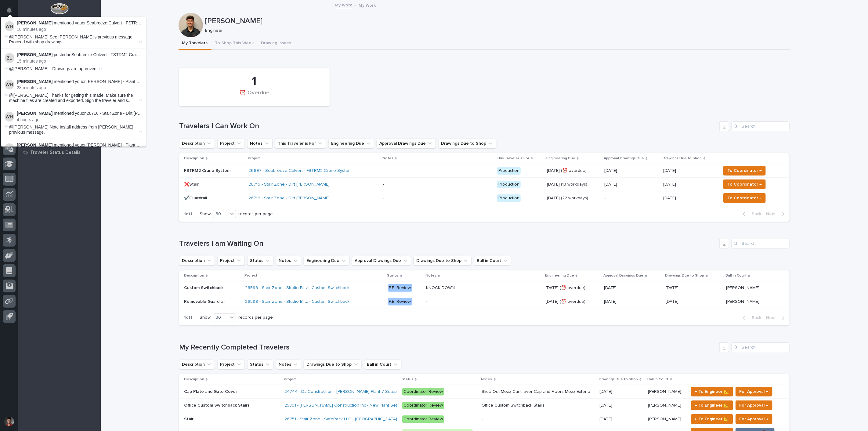 This screenshot has height=431, width=868. I want to click on button: Notifications, so click(9, 10).